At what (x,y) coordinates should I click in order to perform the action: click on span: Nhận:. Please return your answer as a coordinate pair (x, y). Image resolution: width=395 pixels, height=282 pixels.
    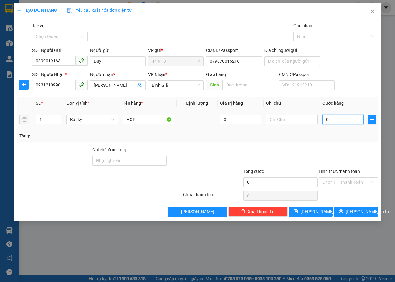
    Looking at the image, I should click on (60, 9).